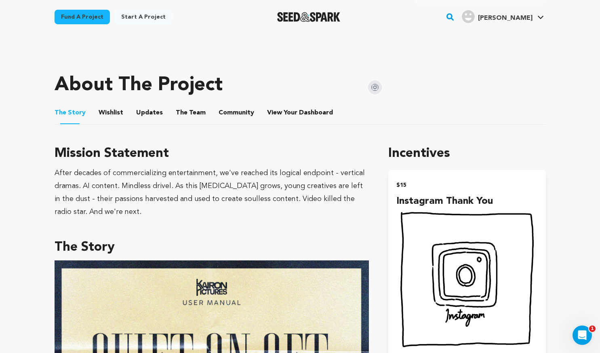 Image resolution: width=600 pixels, height=353 pixels. I want to click on a: Chin Ho F.'s Profile, so click(502, 16).